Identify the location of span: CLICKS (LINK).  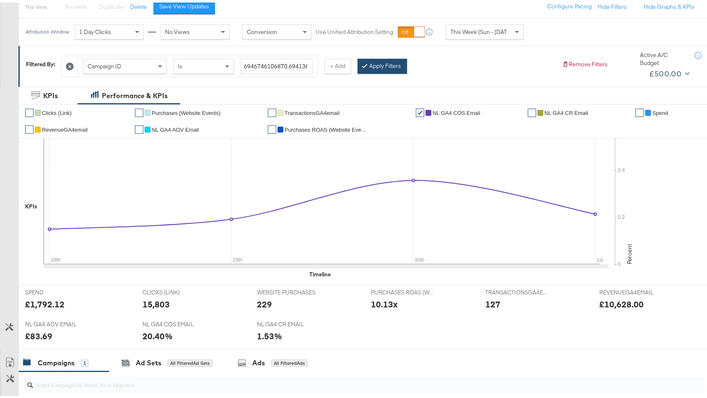
(174, 290).